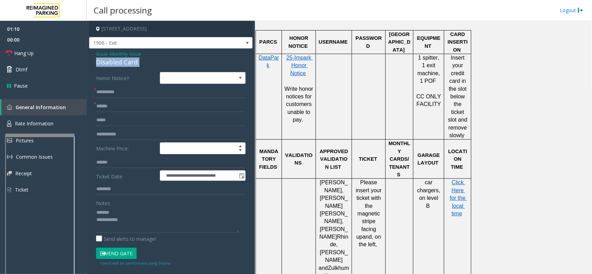 This screenshot has height=274, width=592. I want to click on h3: Call processing, so click(123, 10).